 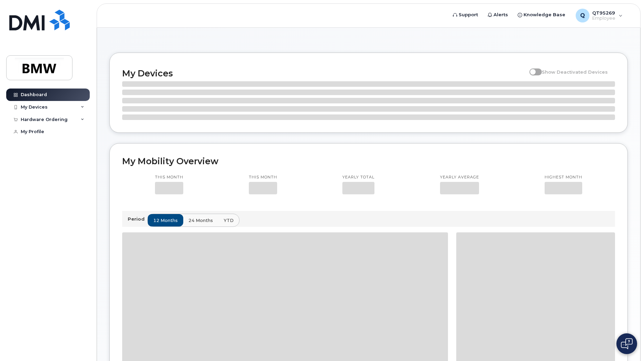 I want to click on span: Show Deactivated Devices, so click(x=575, y=72).